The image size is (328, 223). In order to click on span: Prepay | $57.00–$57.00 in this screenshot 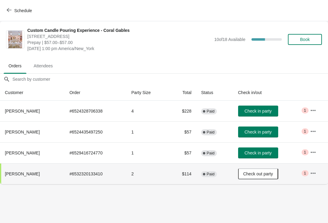, I will do `click(119, 42)`.